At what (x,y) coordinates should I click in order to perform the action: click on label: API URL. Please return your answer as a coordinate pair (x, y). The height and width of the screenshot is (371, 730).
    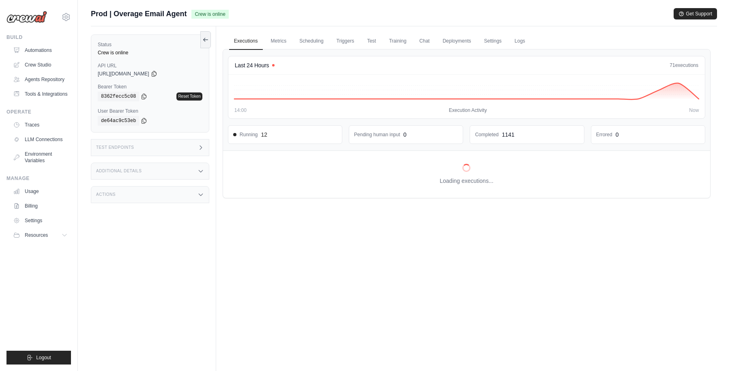
    Looking at the image, I should click on (150, 66).